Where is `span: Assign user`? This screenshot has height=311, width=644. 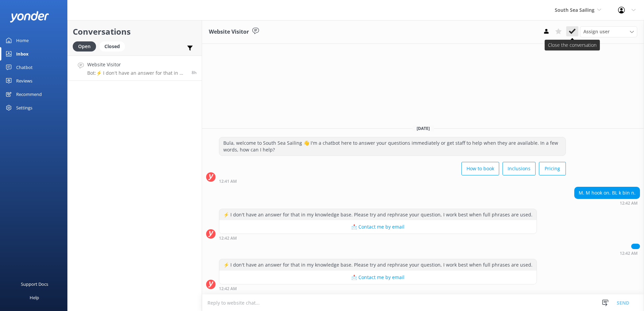 span: Assign user is located at coordinates (596, 32).